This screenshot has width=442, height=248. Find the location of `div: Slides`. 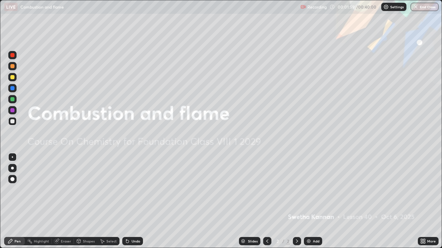

div: Slides is located at coordinates (253, 241).